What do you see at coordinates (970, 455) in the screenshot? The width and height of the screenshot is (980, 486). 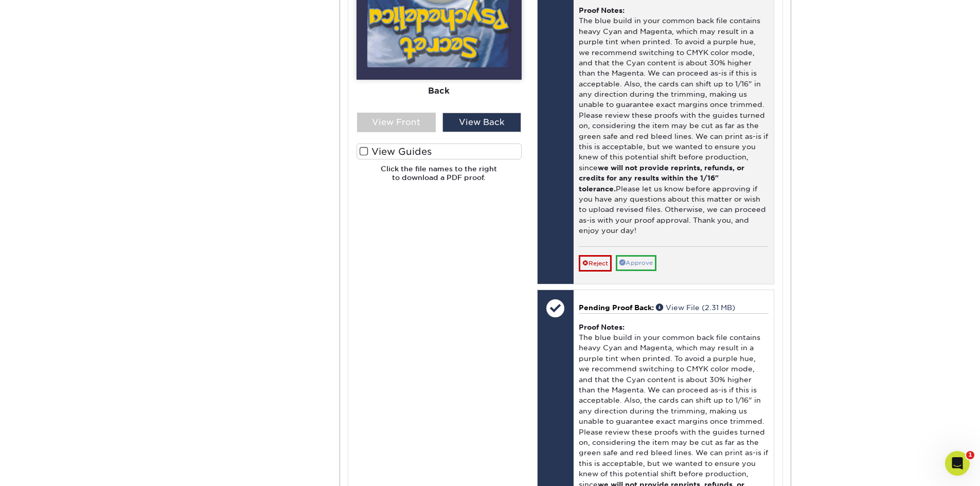 I see `span: 1` at bounding box center [970, 455].